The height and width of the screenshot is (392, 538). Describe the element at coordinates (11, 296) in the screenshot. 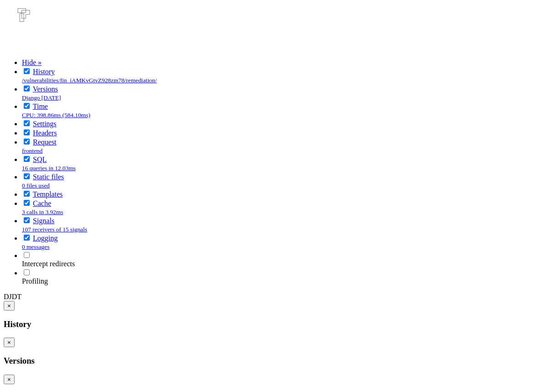

I see `span: J` at that location.